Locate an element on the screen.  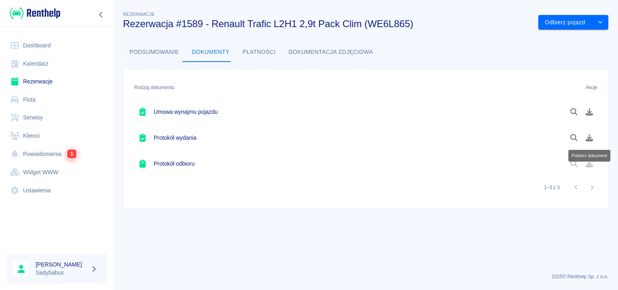
button: drop-down is located at coordinates (600, 22).